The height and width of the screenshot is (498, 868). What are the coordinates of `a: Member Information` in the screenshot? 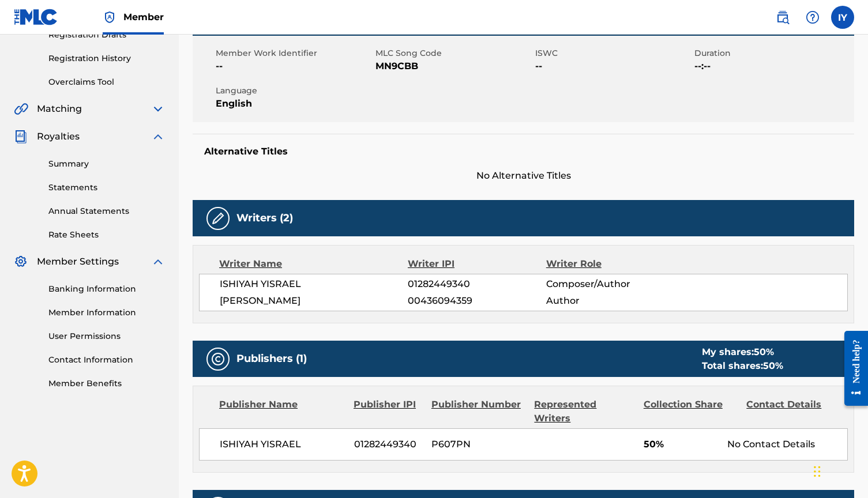 It's located at (107, 313).